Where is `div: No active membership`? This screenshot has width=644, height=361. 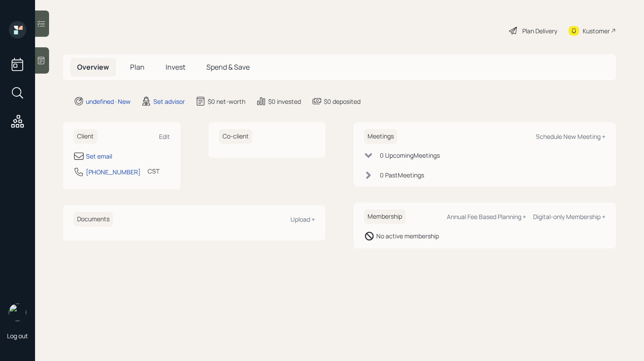 div: No active membership is located at coordinates (407, 236).